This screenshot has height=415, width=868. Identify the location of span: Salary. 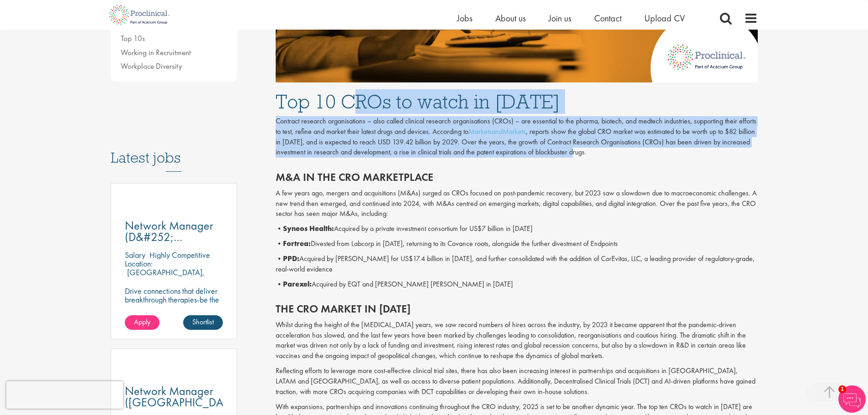
(135, 255).